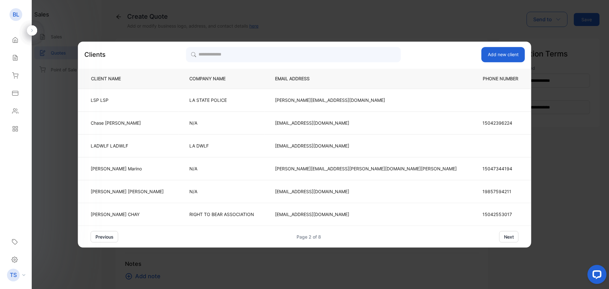 This screenshot has height=289, width=609. What do you see at coordinates (127, 100) in the screenshot?
I see `p: LSP LSP` at bounding box center [127, 100].